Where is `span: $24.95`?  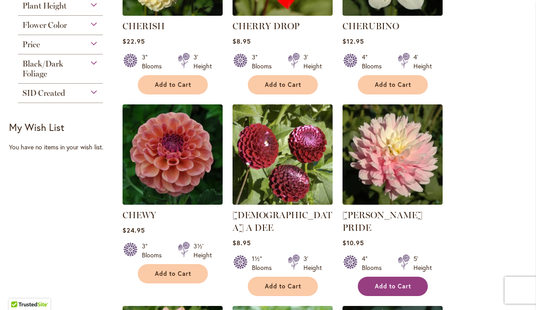 span: $24.95 is located at coordinates (134, 230).